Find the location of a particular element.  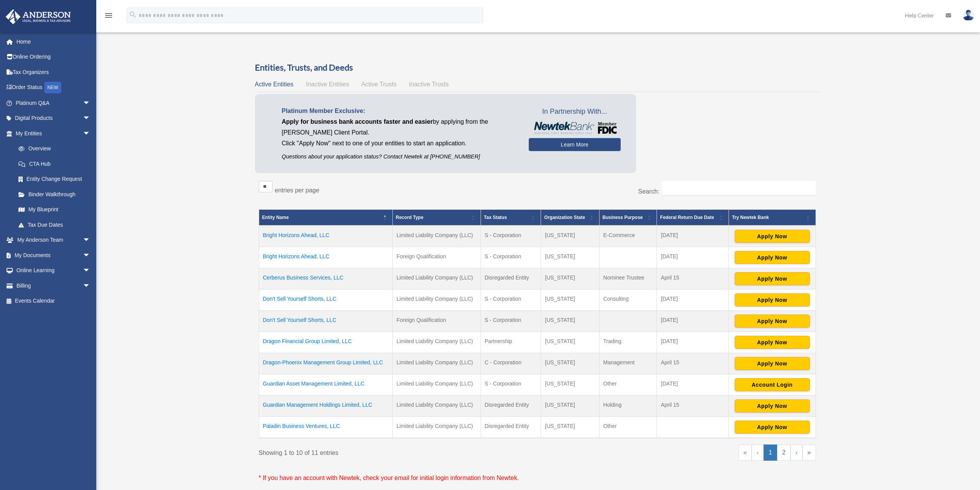

td: Holding is located at coordinates (628, 405).